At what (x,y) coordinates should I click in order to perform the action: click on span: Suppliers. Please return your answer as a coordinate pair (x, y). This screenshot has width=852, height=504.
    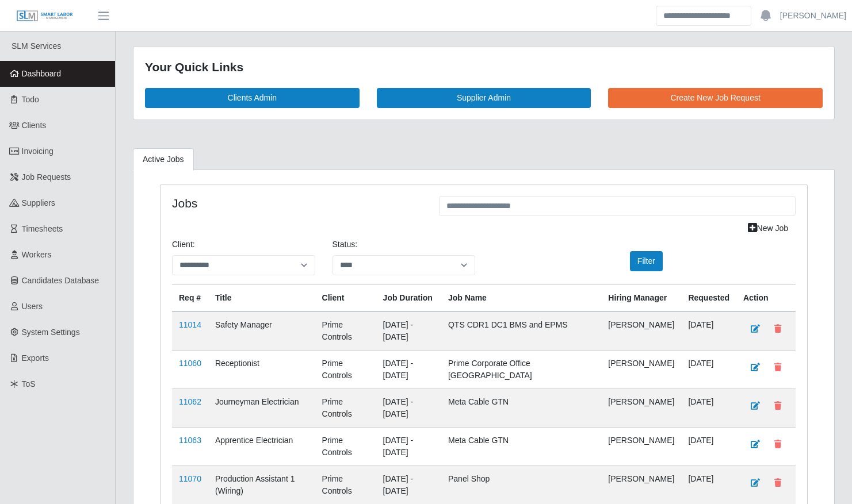
    Looking at the image, I should click on (39, 203).